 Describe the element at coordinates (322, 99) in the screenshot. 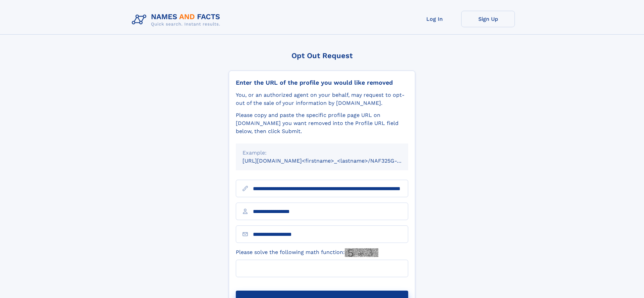

I see `div: You, or an authorized agent on your behalf, may request to opt-out of the sale of your informatio...` at that location.